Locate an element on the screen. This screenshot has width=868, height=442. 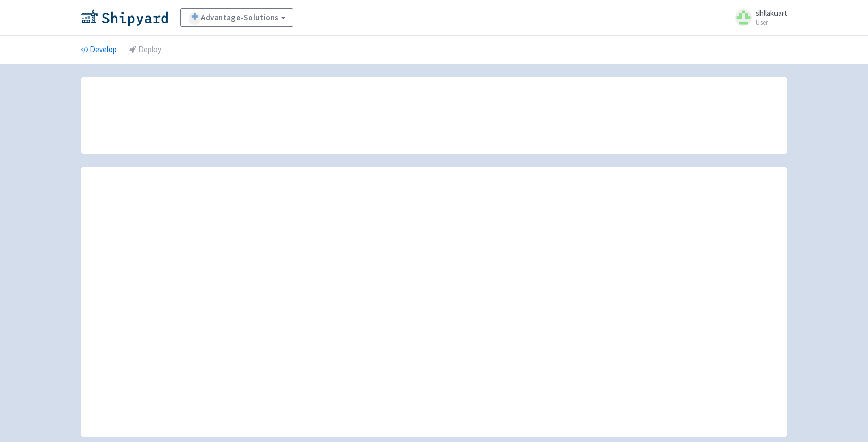
span: shllakuart is located at coordinates (771, 13).